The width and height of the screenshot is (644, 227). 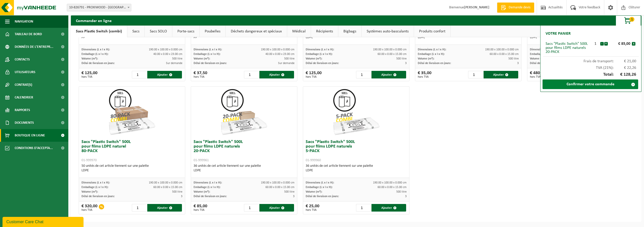 I want to click on button: 1, so click(x=628, y=21).